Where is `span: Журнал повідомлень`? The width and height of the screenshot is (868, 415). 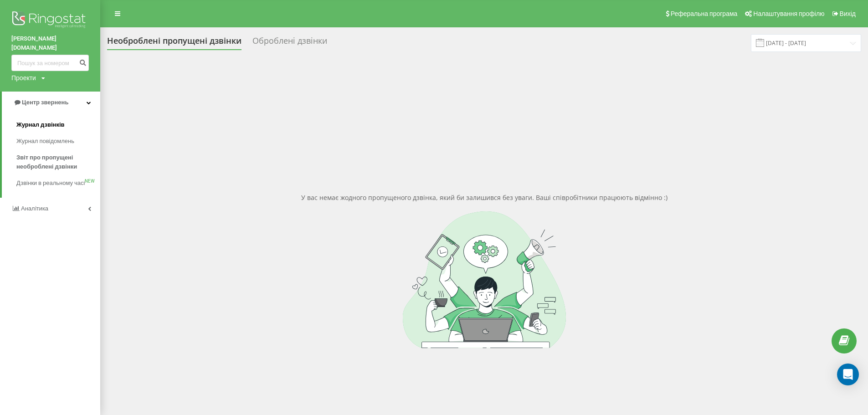
span: Журнал повідомлень is located at coordinates (45, 141).